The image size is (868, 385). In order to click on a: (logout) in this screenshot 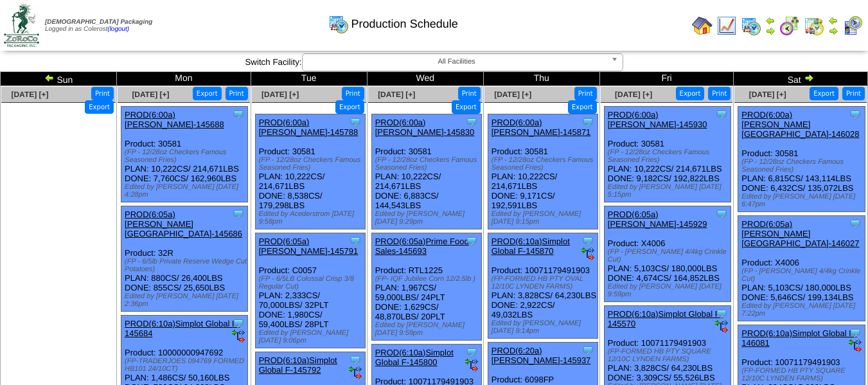, I will do `click(118, 29)`.